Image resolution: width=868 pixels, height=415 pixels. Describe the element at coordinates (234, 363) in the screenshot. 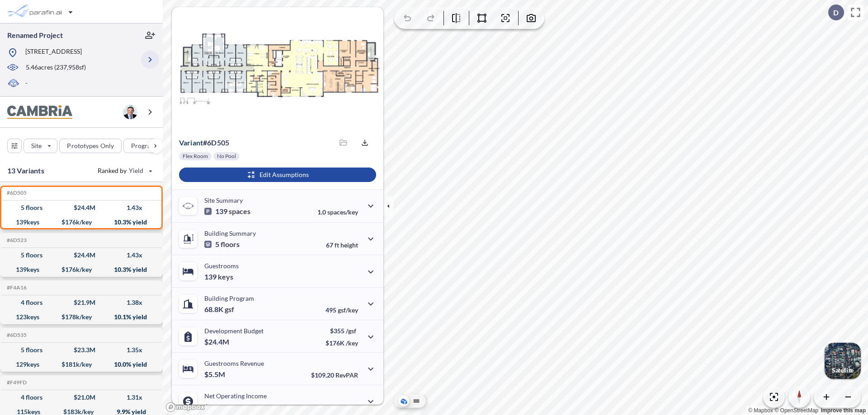

I see `p: Guestrooms Revenue` at that location.